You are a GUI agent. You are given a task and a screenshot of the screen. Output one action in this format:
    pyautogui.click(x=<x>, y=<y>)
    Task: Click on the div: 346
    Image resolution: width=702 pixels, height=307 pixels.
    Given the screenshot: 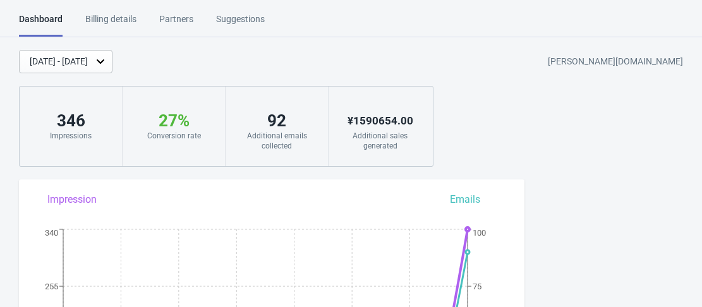 What is the action you would take?
    pyautogui.click(x=71, y=121)
    